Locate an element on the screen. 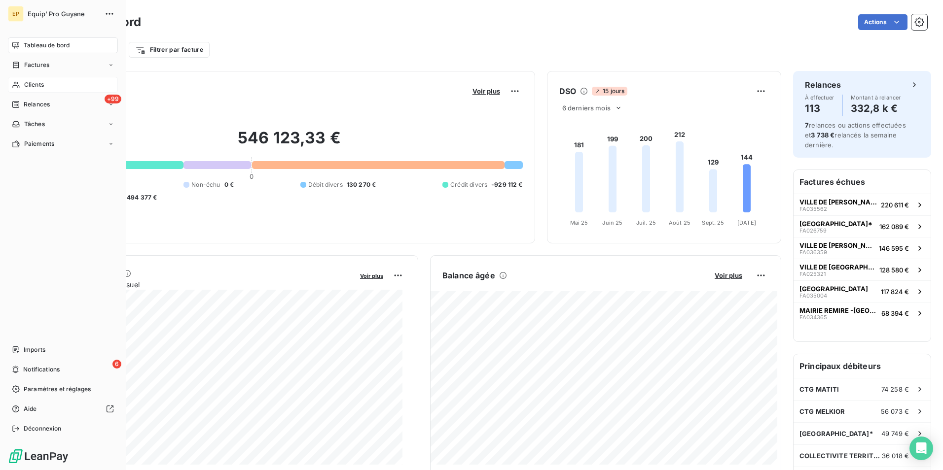 The image size is (943, 470). a: Aide is located at coordinates (63, 409).